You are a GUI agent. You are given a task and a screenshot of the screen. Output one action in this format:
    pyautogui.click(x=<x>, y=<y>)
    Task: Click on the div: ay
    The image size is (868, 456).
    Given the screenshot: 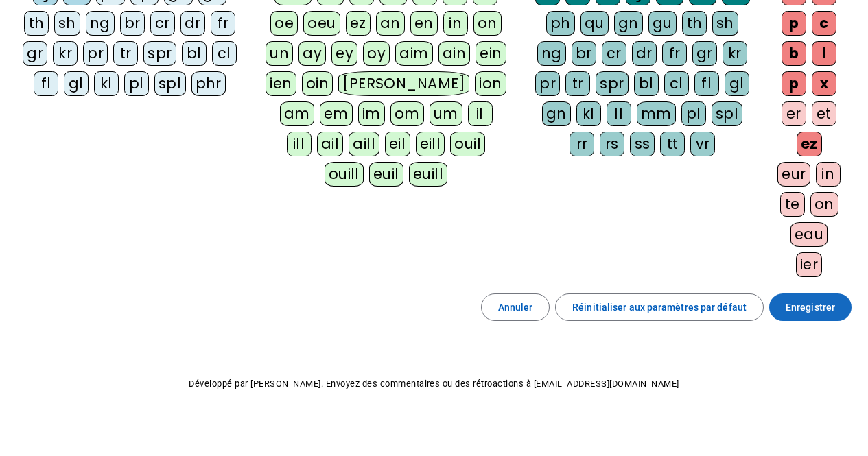 What is the action you would take?
    pyautogui.click(x=312, y=53)
    